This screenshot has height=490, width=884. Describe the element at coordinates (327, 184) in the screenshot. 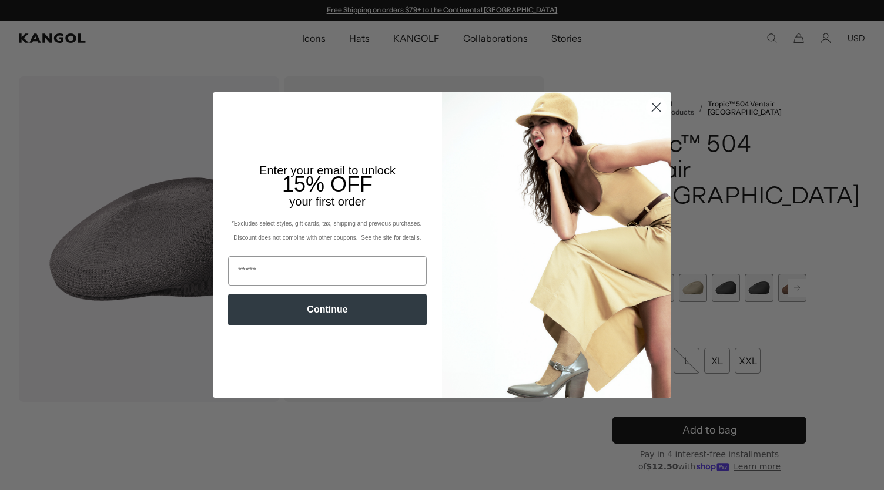

I see `span: 15% OFF` at that location.